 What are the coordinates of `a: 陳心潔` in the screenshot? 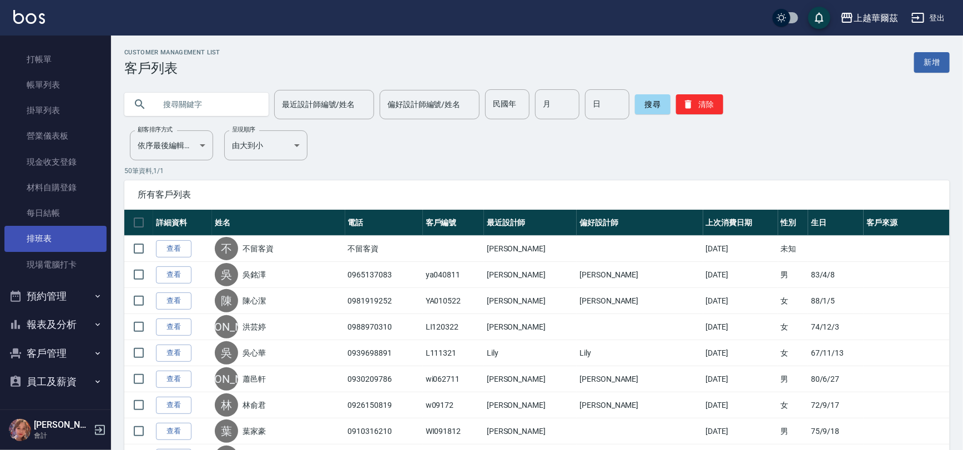 It's located at (254, 301).